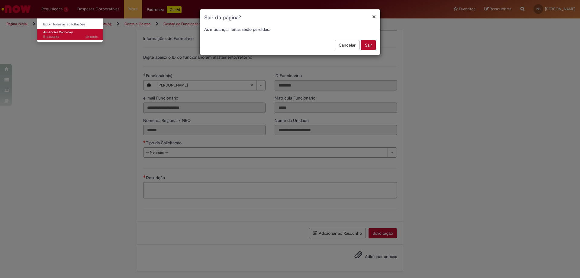 The width and height of the screenshot is (580, 278). I want to click on span: 2h atrás, so click(92, 37).